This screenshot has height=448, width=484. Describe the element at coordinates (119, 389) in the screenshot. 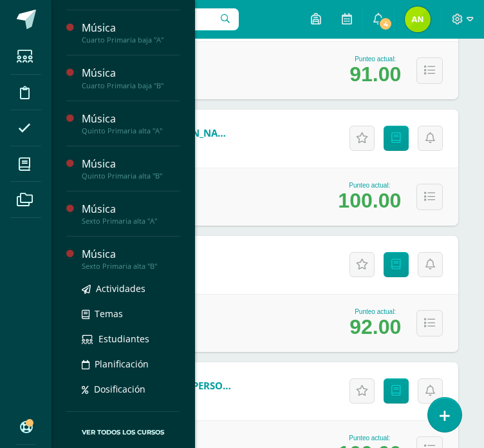

I see `span: Dosificación` at that location.